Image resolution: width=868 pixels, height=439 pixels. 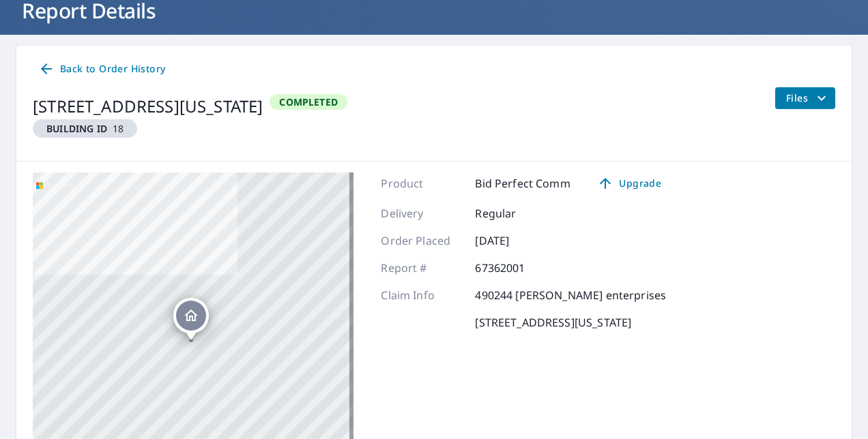 I want to click on span: 18, so click(x=84, y=128).